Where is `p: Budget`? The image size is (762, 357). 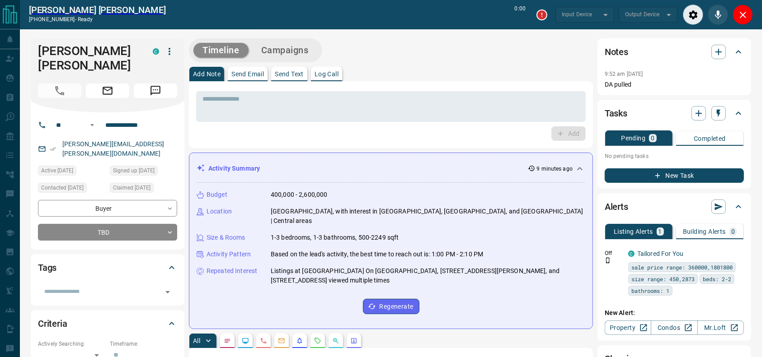
p: Budget is located at coordinates (217, 195).